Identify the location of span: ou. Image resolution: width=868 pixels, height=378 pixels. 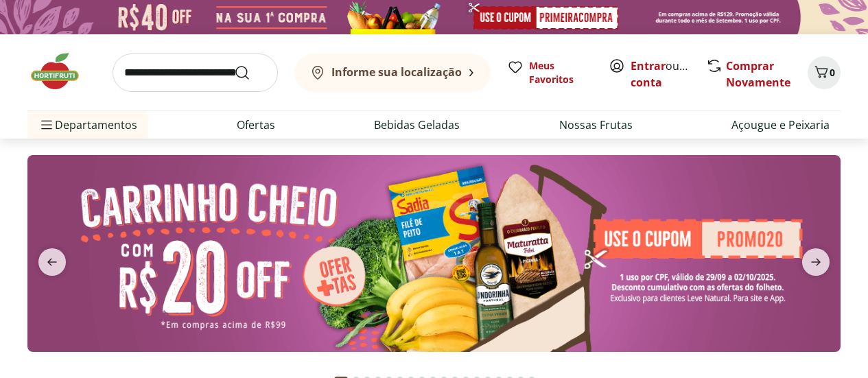
(661, 74).